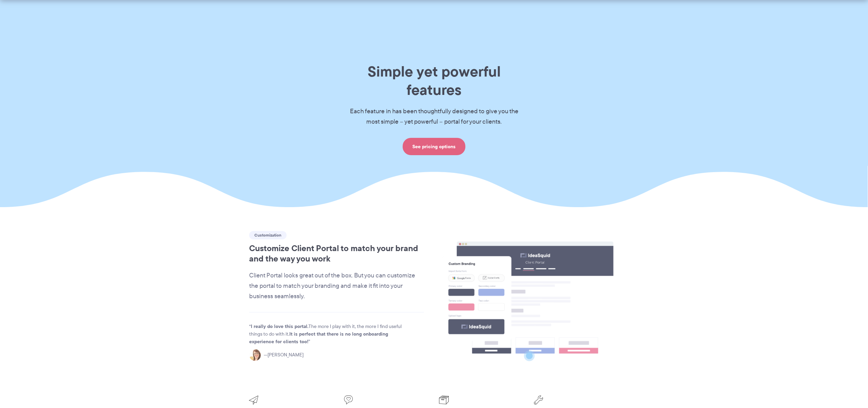  Describe the element at coordinates (279, 326) in the screenshot. I see `strong: I really do love this portal.` at that location.